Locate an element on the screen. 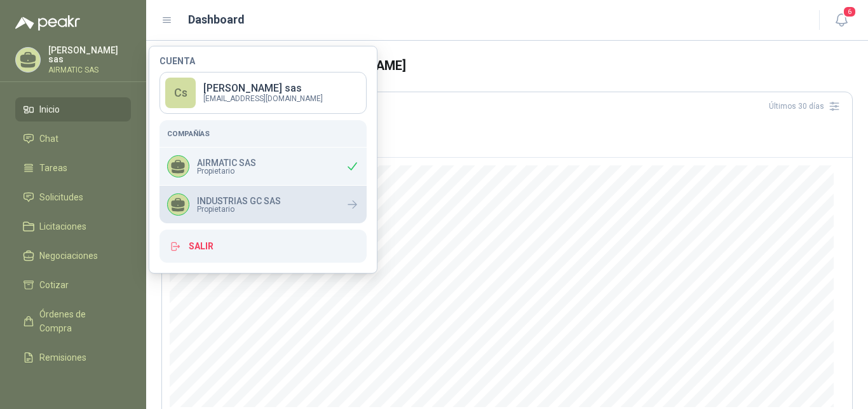  span: Negociaciones is located at coordinates (69, 256).